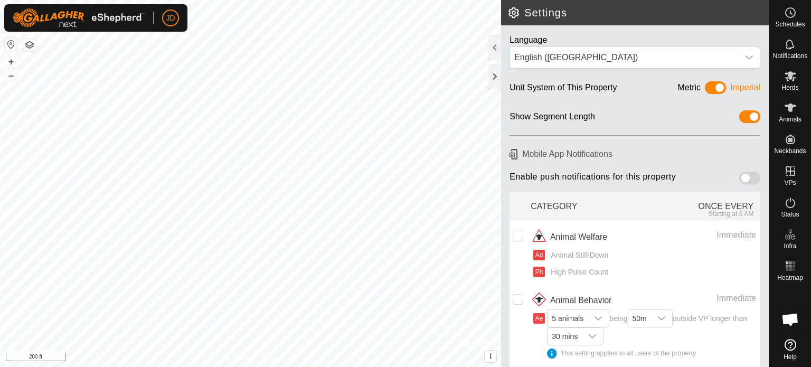 This screenshot has width=811, height=367. I want to click on img: animal welfare icon, so click(539, 237).